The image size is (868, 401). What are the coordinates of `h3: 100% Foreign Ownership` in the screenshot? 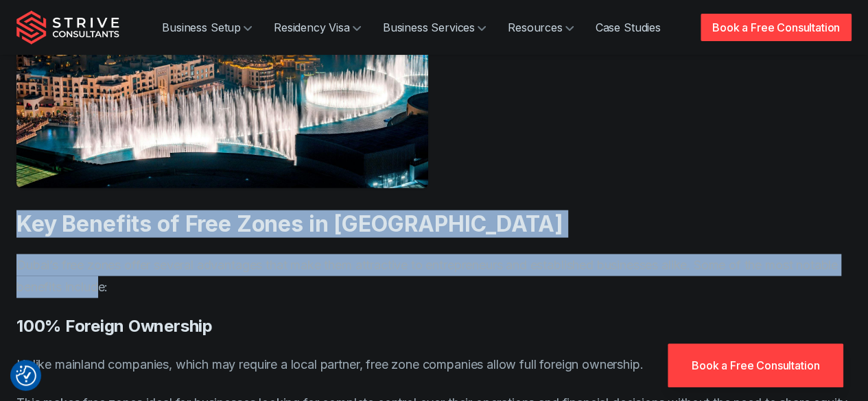 It's located at (434, 326).